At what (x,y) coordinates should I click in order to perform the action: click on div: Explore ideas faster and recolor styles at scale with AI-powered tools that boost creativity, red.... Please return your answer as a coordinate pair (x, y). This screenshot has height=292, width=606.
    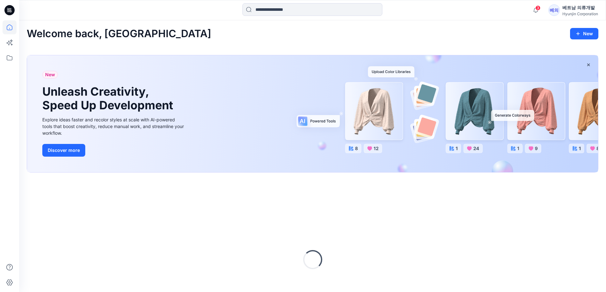
    Looking at the image, I should click on (114, 126).